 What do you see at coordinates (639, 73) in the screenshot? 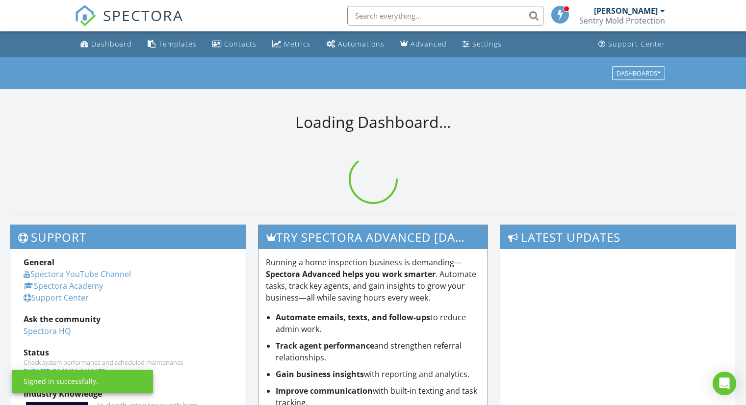
I see `button: Dashboards` at bounding box center [639, 73].